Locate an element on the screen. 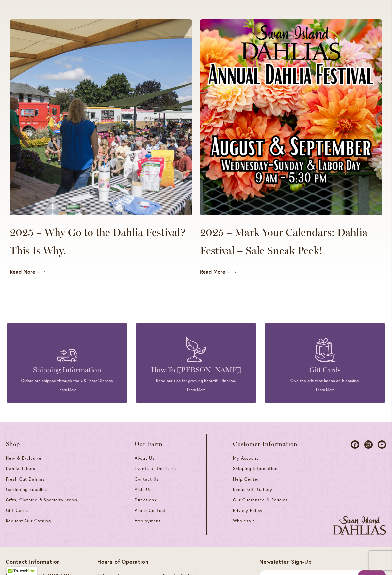 The width and height of the screenshot is (392, 575). span: Request Our Catalog is located at coordinates (28, 520).